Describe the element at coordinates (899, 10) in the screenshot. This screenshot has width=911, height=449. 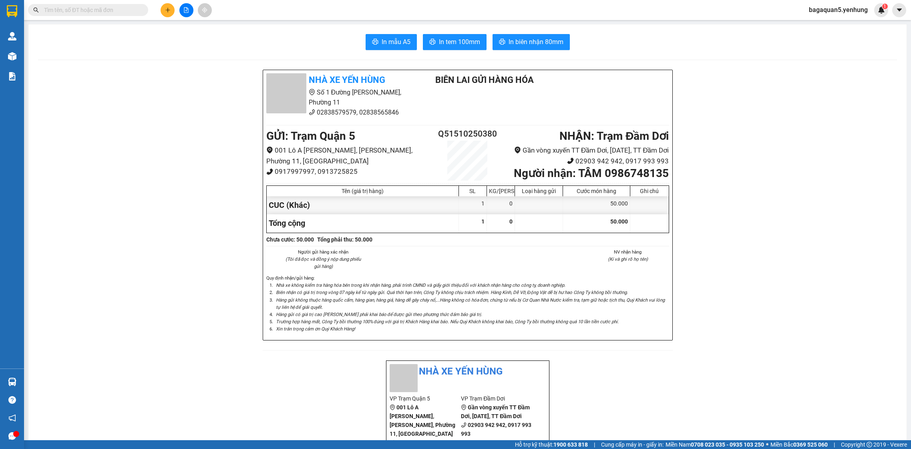
I see `button: caret-down` at that location.